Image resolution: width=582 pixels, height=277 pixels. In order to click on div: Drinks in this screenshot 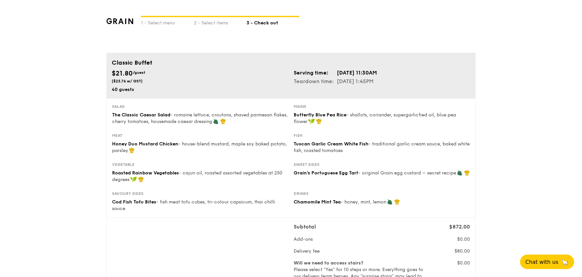, I will do `click(382, 193)`.